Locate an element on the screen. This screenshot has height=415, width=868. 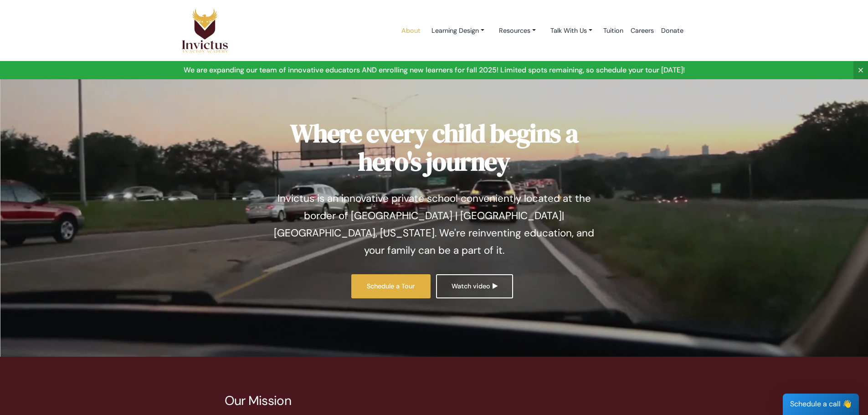
a: Tuition is located at coordinates (614, 30).